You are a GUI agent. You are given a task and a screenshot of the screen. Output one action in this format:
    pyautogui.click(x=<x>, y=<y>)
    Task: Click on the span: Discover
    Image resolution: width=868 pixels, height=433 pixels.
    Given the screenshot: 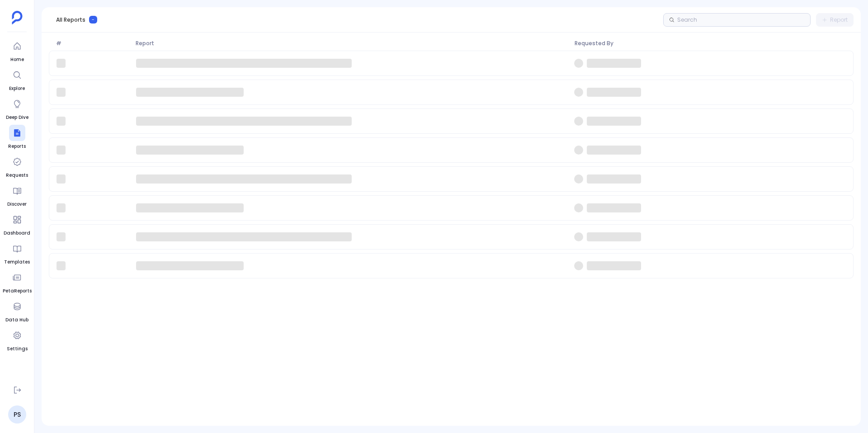 What is the action you would take?
    pyautogui.click(x=17, y=205)
    